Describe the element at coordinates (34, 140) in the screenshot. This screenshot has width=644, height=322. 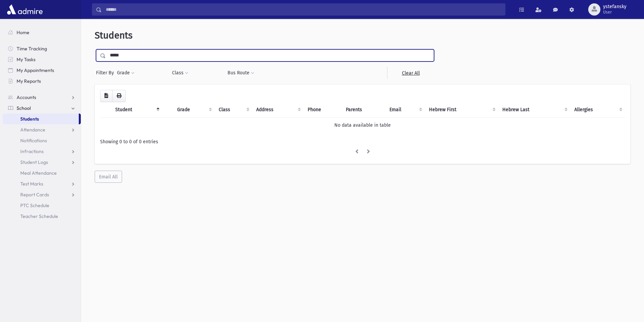
I see `span: Notifications` at that location.